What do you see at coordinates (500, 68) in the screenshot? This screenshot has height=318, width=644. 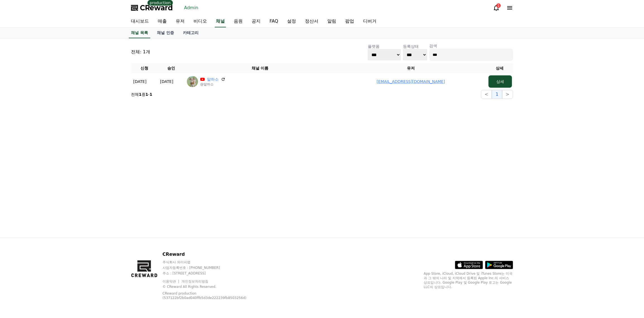 I see `th: 상세` at bounding box center [500, 68].